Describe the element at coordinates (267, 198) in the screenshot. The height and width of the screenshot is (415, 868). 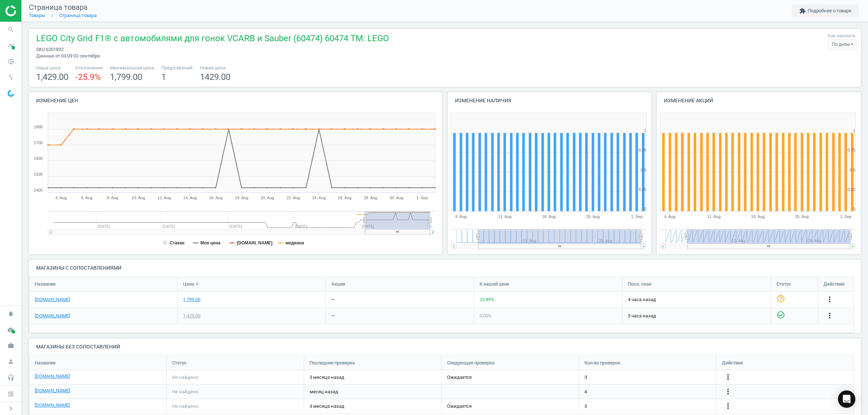
I see `tspan: 20. Aug` at that location.